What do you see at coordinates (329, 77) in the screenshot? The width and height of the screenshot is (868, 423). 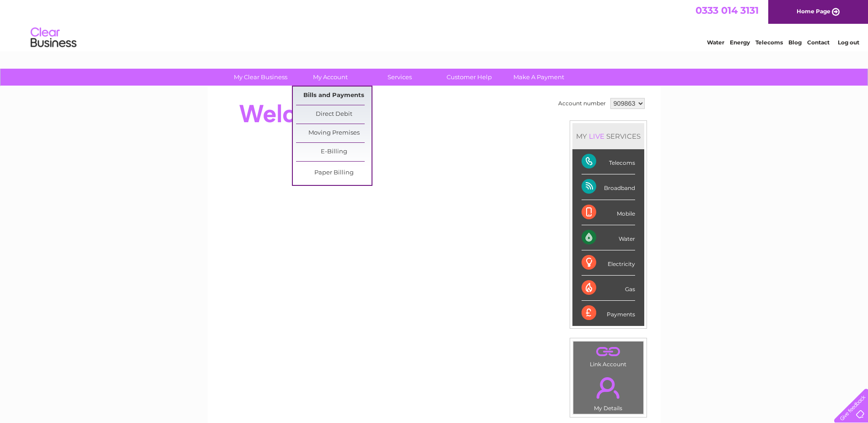 I see `a: My Account` at bounding box center [329, 77].